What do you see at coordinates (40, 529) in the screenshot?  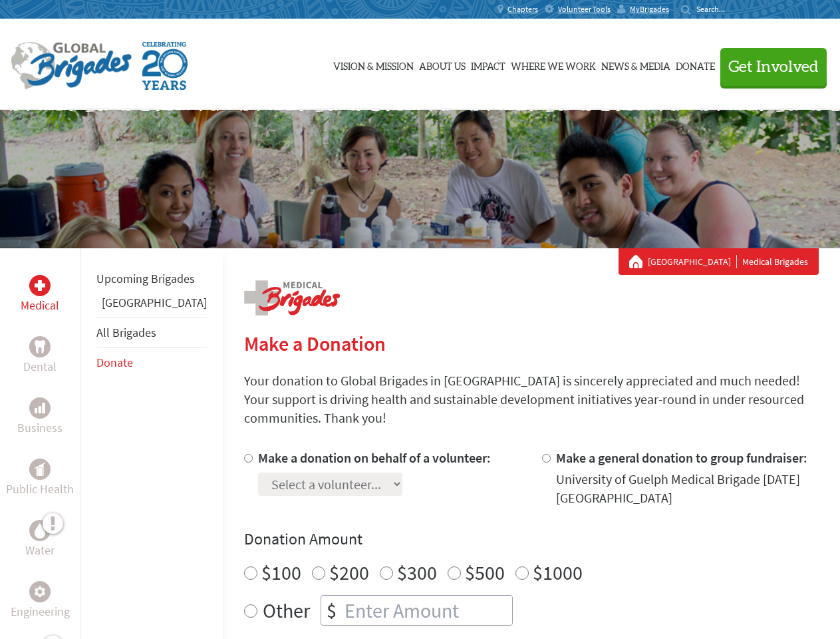 I see `img: Water` at bounding box center [40, 529].